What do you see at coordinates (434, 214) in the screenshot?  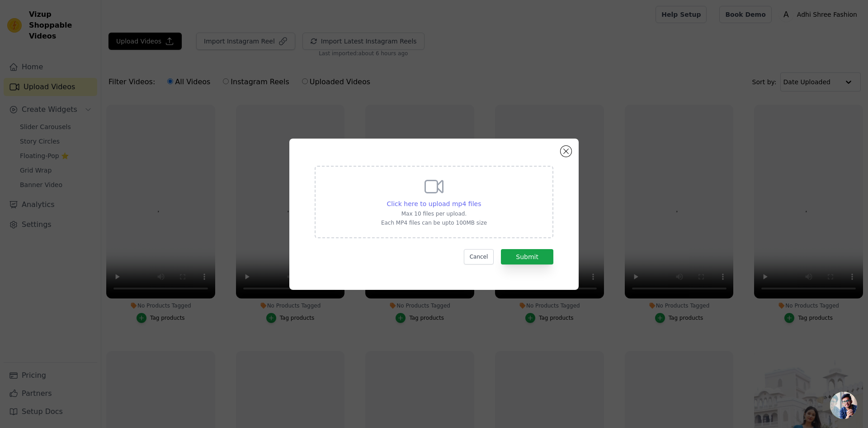 I see `p: Max 10 files per upload.` at bounding box center [434, 214].